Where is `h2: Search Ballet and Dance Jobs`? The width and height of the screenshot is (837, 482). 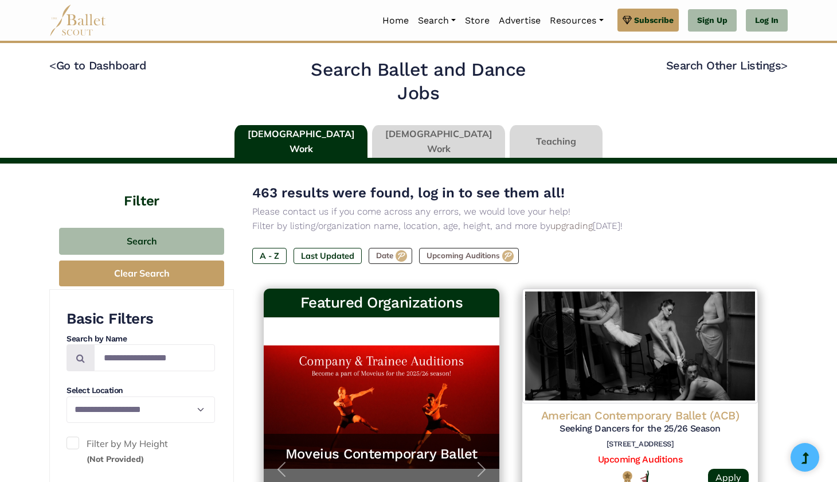
h2: Search Ballet and Dance Jobs is located at coordinates (419, 81).